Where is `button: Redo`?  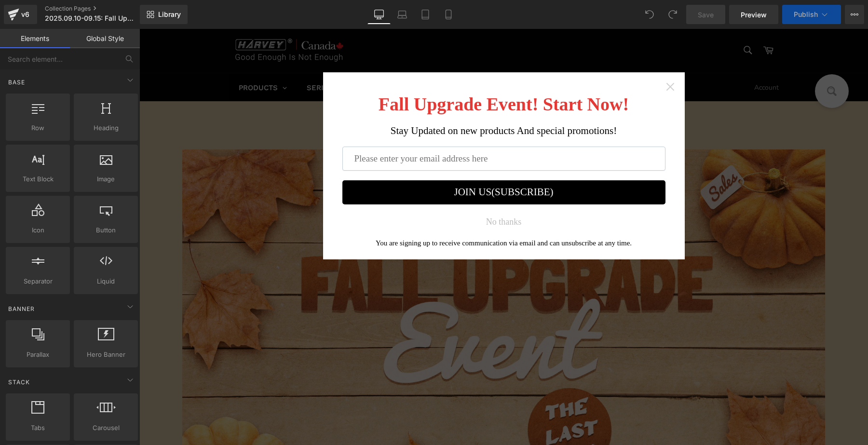 button: Redo is located at coordinates (673, 14).